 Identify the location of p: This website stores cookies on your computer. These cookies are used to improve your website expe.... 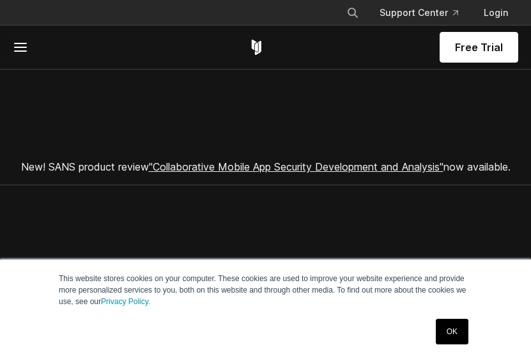
(265, 290).